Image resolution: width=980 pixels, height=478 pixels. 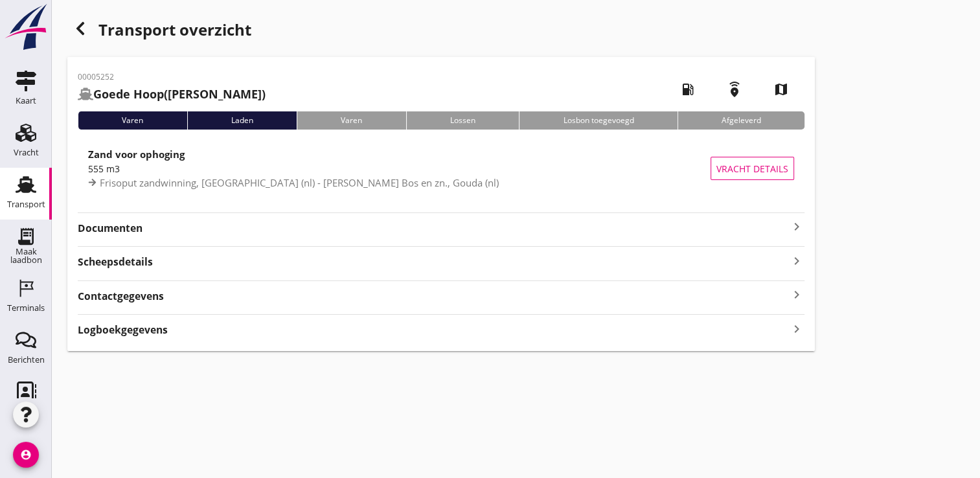 What do you see at coordinates (781, 89) in the screenshot?
I see `i: map` at bounding box center [781, 89].